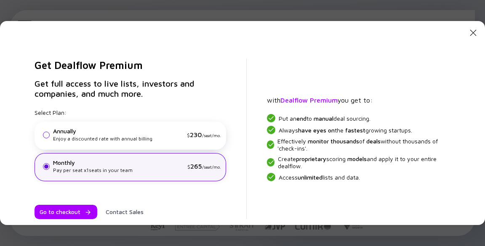 The width and height of the screenshot is (485, 246). I want to click on span: Dealflow Premium, so click(309, 100).